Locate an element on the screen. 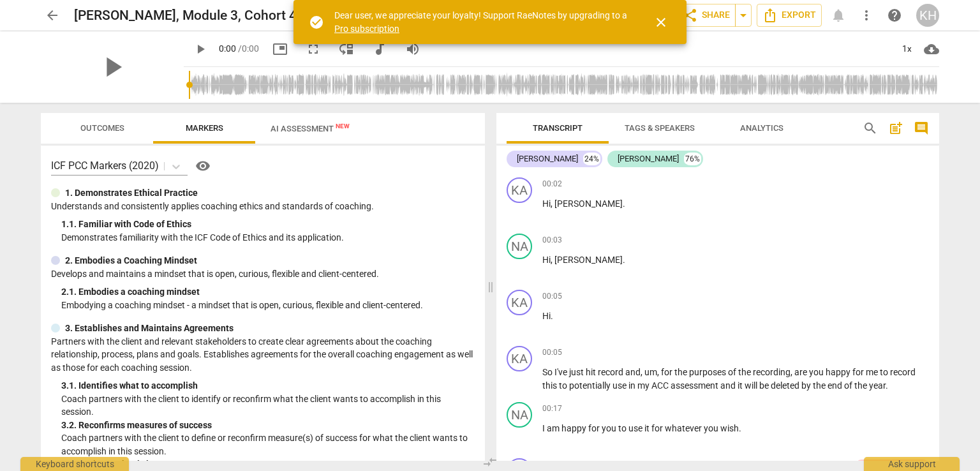  span: by is located at coordinates (807, 385).